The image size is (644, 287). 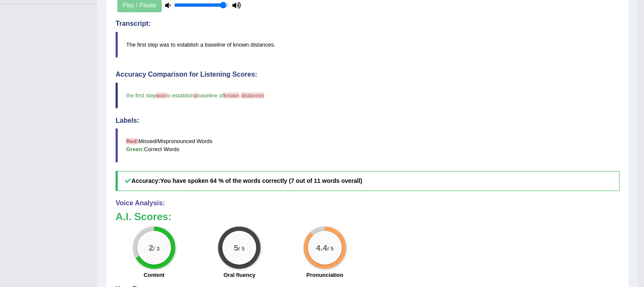 I want to click on h4: Transcript:, so click(x=368, y=24).